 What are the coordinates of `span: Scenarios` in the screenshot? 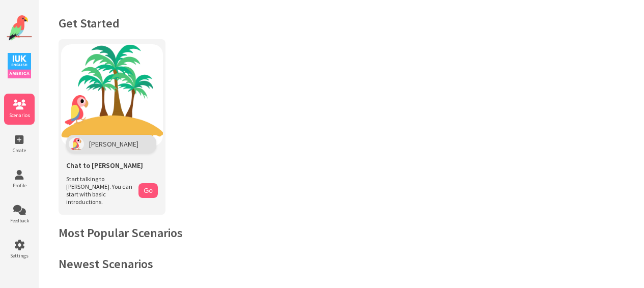 It's located at (19, 115).